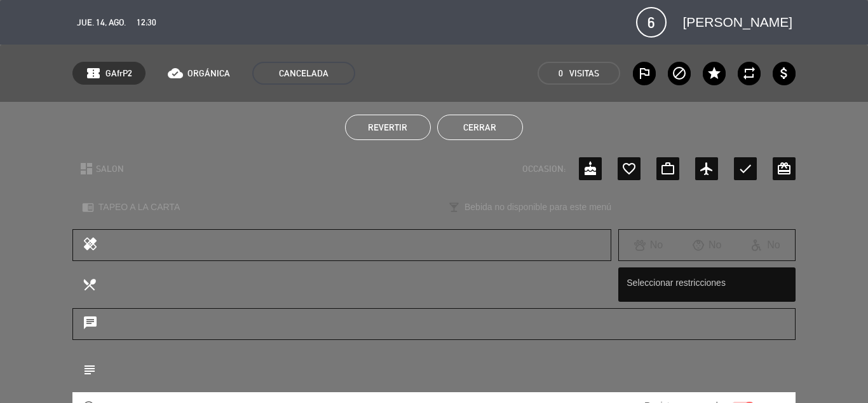 This screenshot has height=403, width=868. I want to click on i: check, so click(745, 169).